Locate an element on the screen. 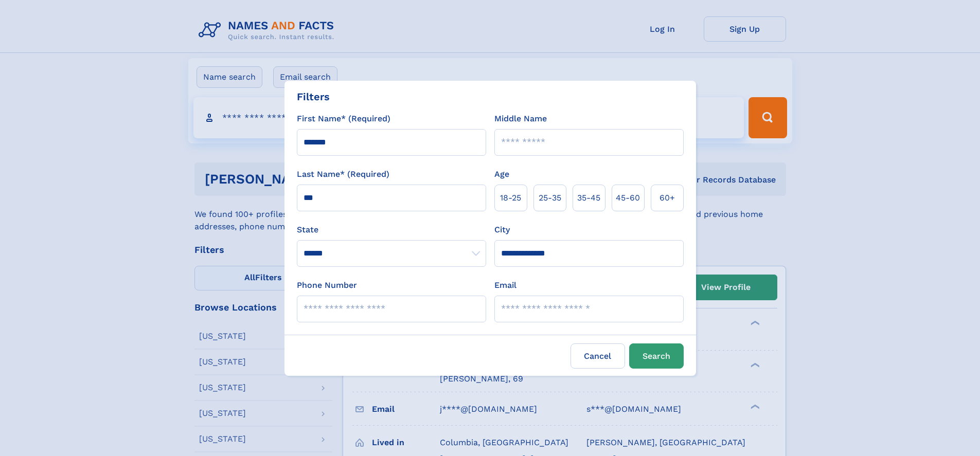  label: State is located at coordinates (391, 230).